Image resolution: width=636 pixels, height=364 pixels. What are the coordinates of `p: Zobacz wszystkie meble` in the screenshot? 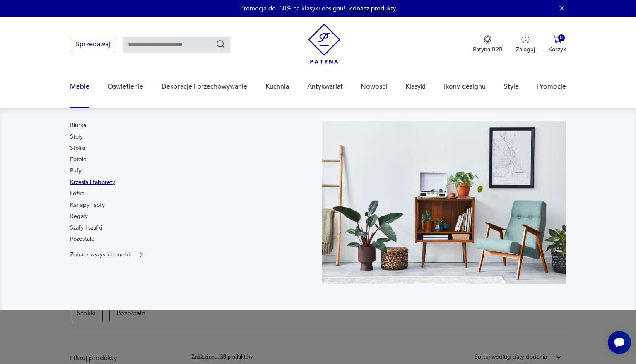 It's located at (102, 254).